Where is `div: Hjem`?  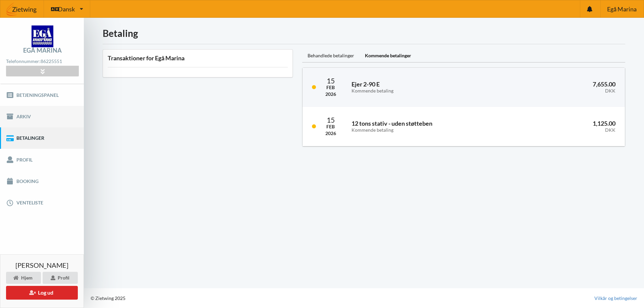
div: Hjem is located at coordinates (23, 278).